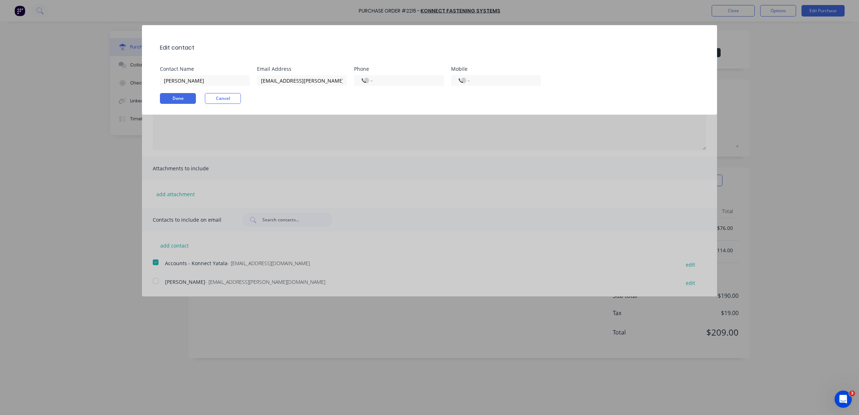 The image size is (859, 415). I want to click on div: Contact Name, so click(208, 69).